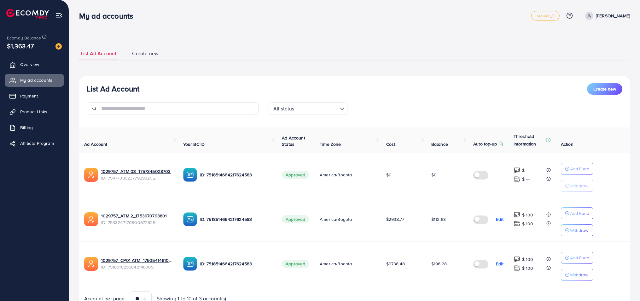 The width and height of the screenshot is (640, 301). Describe the element at coordinates (137, 171) in the screenshot. I see `a: 1029757_ATM 03_1757345028703` at that location.